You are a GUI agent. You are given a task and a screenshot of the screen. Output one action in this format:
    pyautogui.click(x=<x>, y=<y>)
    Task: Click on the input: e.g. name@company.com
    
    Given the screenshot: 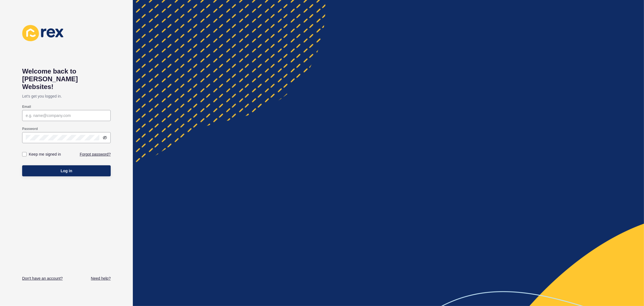 What is the action you would take?
    pyautogui.click(x=66, y=115)
    